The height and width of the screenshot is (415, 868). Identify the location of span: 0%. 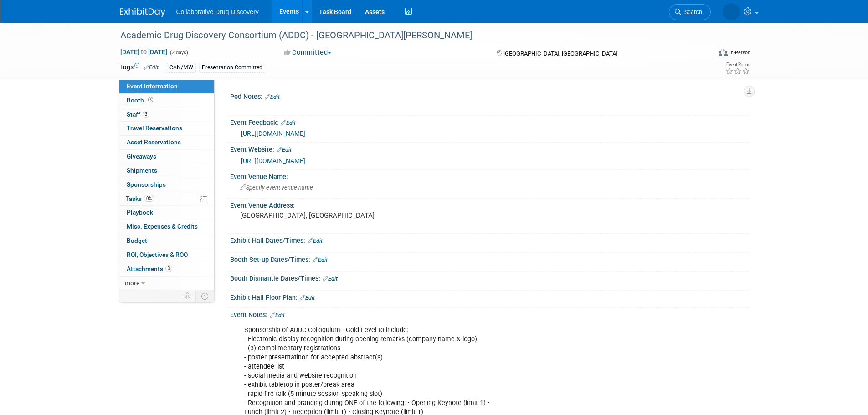
(149, 198).